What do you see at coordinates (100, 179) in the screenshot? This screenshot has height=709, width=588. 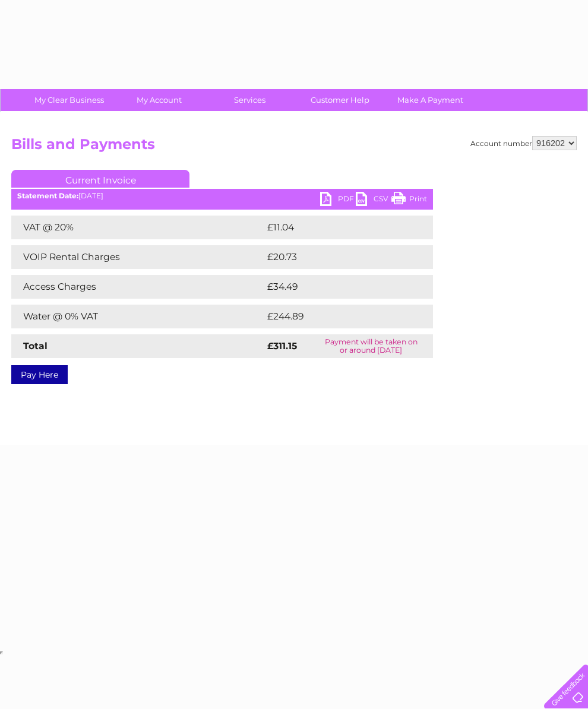 I see `a: Current Invoice` at bounding box center [100, 179].